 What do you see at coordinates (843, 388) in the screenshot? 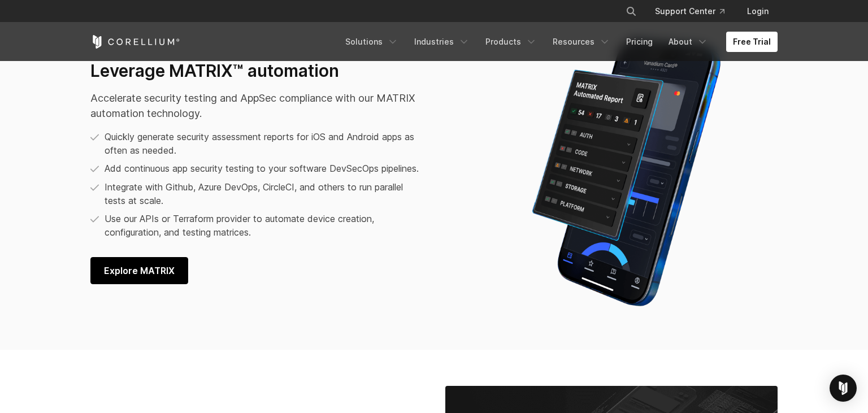
I see `div: Open Intercom Messenger` at bounding box center [843, 388].